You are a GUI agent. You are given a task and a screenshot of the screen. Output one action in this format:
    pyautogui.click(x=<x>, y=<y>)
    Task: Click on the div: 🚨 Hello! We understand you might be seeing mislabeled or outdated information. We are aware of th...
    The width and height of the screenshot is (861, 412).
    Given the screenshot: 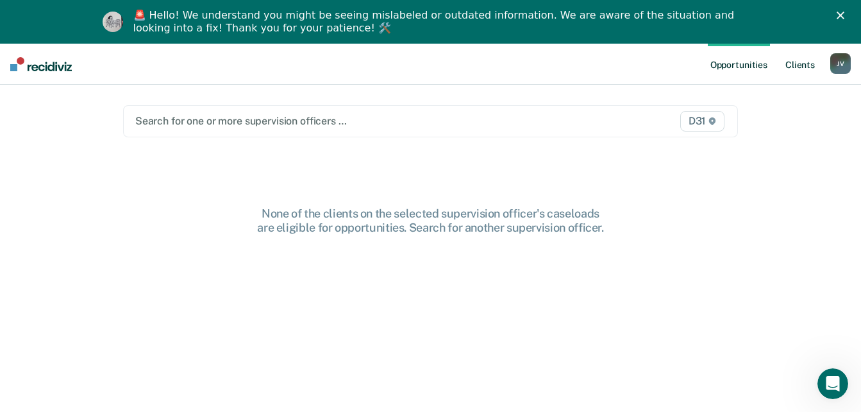 What is the action you would take?
    pyautogui.click(x=436, y=22)
    